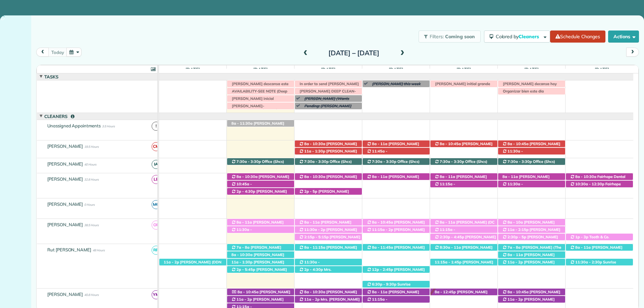 This screenshot has height=308, width=644. Describe the element at coordinates (246, 270) in the screenshot. I see `span: 2p - 5:45p` at that location.